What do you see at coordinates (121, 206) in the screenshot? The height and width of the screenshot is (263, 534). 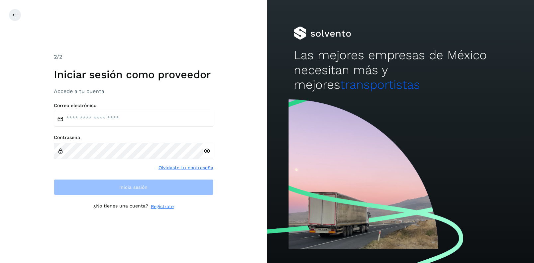 I see `p: ¿No tienes una cuenta?` at bounding box center [121, 206].